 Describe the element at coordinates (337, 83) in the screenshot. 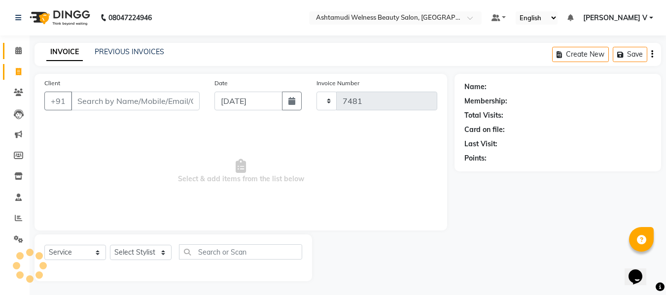

I see `label: Invoice Number` at that location.